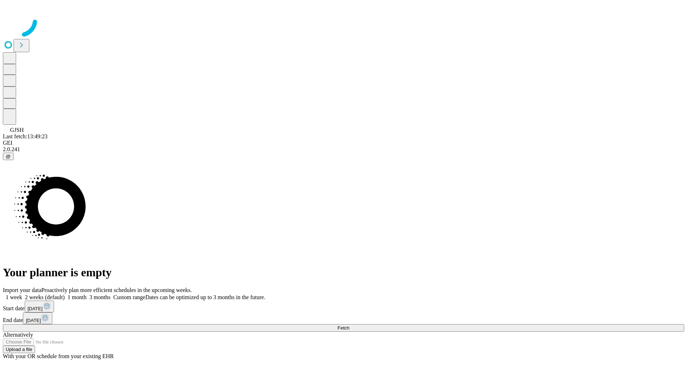  Describe the element at coordinates (100, 297) in the screenshot. I see `span: 3 months` at that location.